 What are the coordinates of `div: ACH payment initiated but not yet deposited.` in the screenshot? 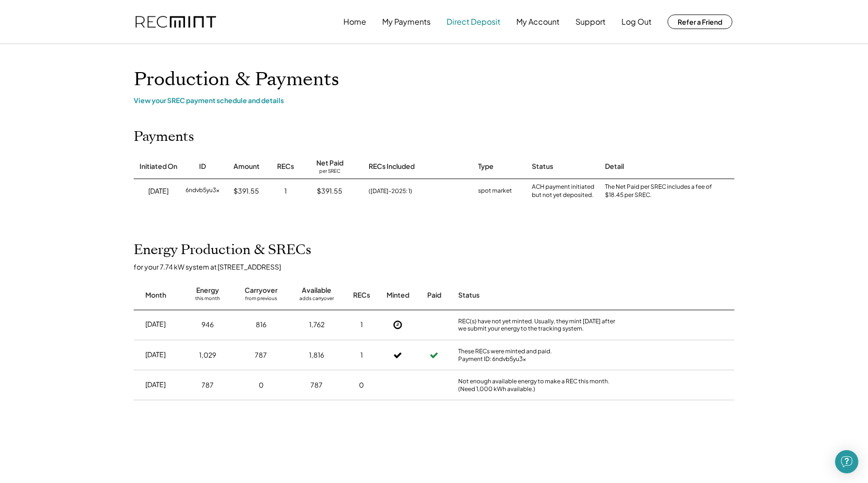 It's located at (563, 191).